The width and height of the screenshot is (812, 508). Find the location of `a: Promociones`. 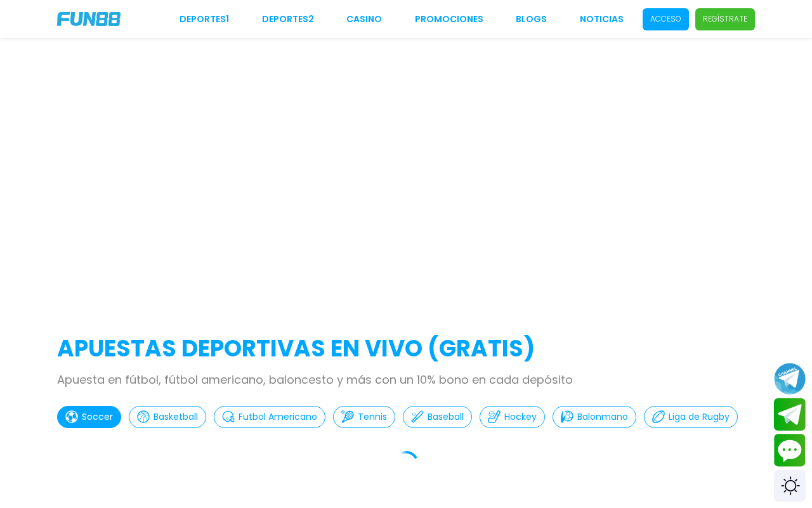

a: Promociones is located at coordinates (449, 19).